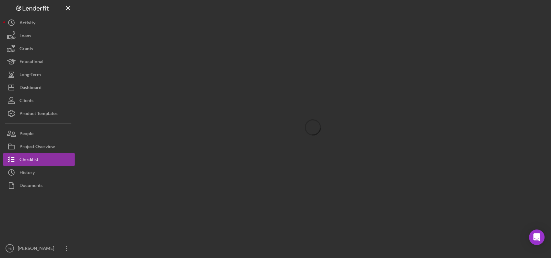  Describe the element at coordinates (39, 49) in the screenshot. I see `a: Grants` at that location.